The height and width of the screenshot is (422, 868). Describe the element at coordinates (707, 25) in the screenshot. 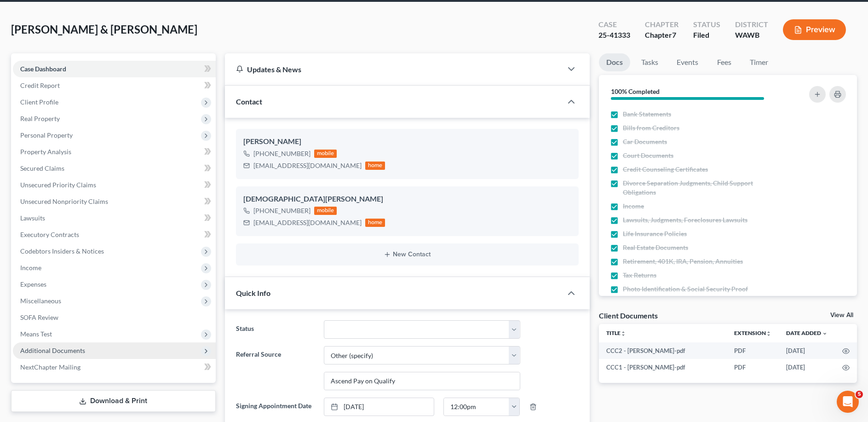

I see `div: Status` at that location.